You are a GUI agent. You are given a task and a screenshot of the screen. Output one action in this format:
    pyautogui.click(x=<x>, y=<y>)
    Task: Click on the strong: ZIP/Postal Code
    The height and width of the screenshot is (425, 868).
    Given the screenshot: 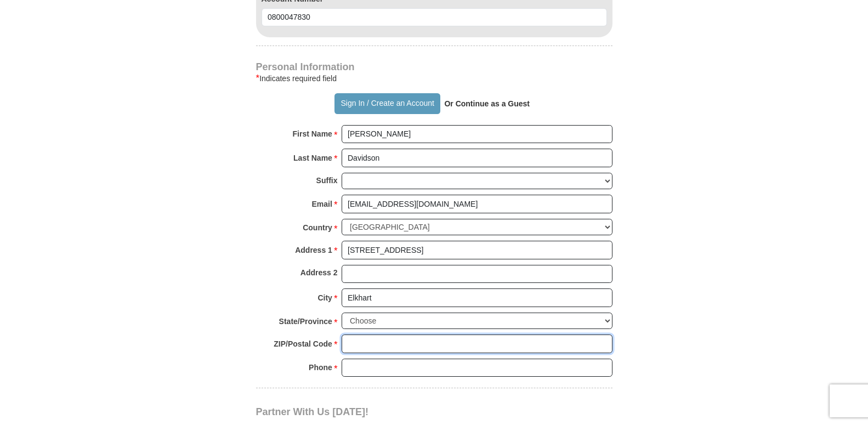 What is the action you would take?
    pyautogui.click(x=303, y=344)
    